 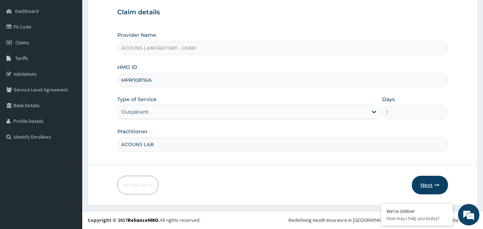 I want to click on a: RelianceHMO, so click(x=143, y=220).